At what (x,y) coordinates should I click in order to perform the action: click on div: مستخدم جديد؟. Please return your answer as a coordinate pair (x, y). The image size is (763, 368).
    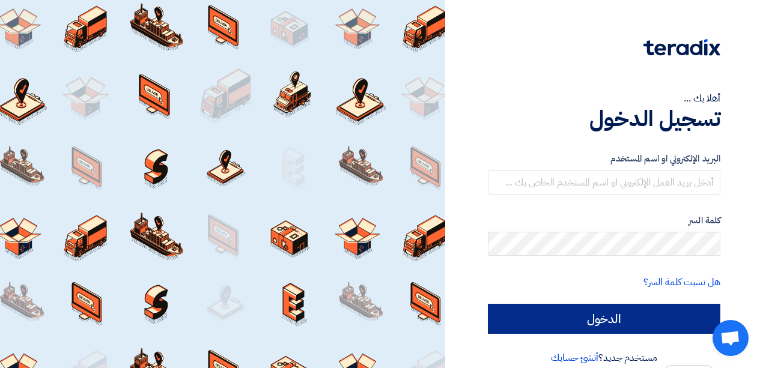
    Looking at the image, I should click on (604, 358).